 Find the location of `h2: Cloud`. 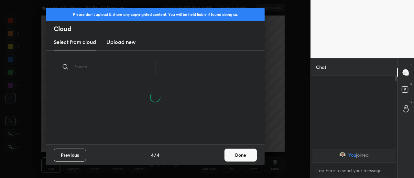

h2: Cloud is located at coordinates (159, 29).